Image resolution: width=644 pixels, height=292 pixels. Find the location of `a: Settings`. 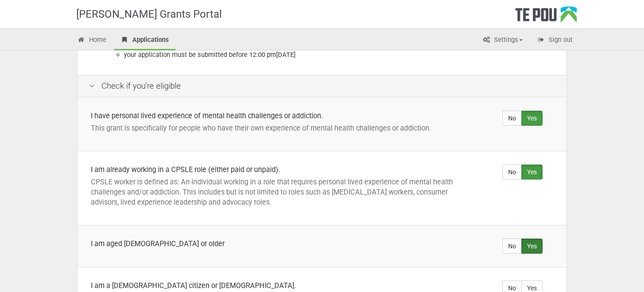

a: Settings is located at coordinates (502, 41).